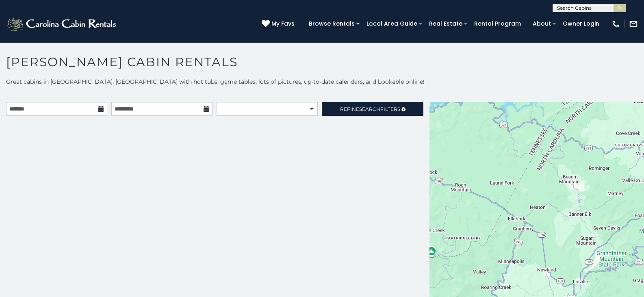  Describe the element at coordinates (283, 24) in the screenshot. I see `span: My Favs` at that location.